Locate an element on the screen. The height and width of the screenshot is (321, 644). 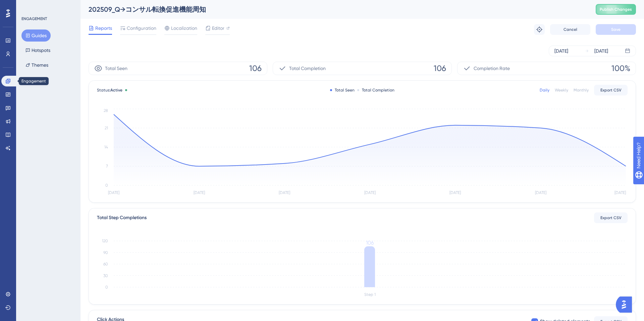
div: 202509_Q→コンサル転換促進機能周知 is located at coordinates (334, 9).